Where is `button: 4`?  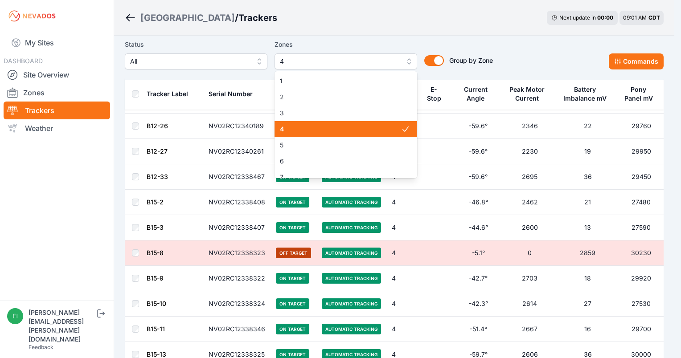
button: 4 is located at coordinates (346, 61).